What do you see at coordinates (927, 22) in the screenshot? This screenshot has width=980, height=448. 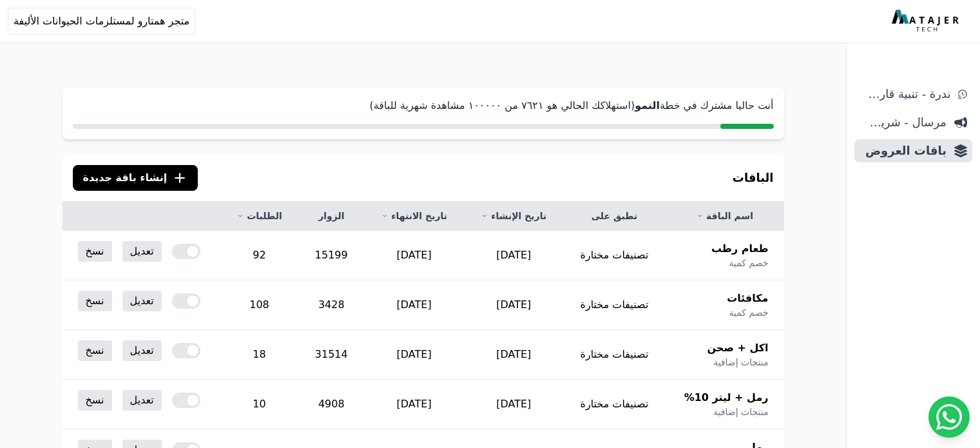 I see `img: MatajerTech Logo` at bounding box center [927, 22].